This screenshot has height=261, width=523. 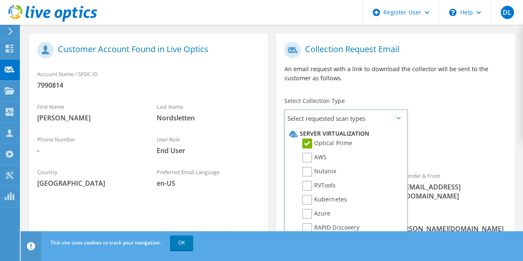 I want to click on svg: \n, so click(x=452, y=12).